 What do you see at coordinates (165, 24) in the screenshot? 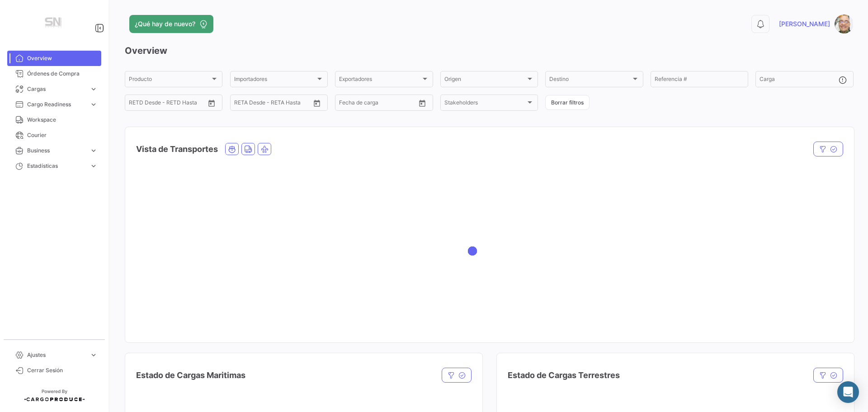
I see `span: ¿Qué hay de nuevo?` at bounding box center [165, 24].